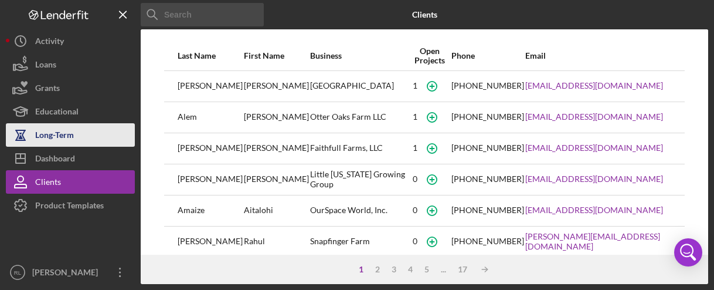 The image size is (714, 290). What do you see at coordinates (70, 88) in the screenshot?
I see `a: Grants` at bounding box center [70, 88].